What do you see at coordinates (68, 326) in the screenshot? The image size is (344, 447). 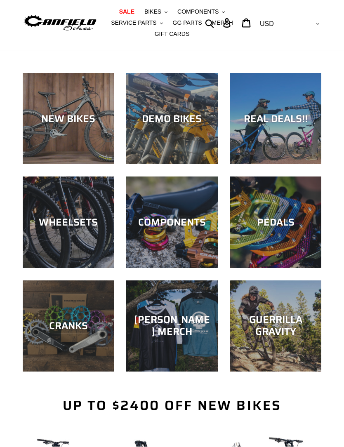 I see `a: CRANKS` at bounding box center [68, 326].